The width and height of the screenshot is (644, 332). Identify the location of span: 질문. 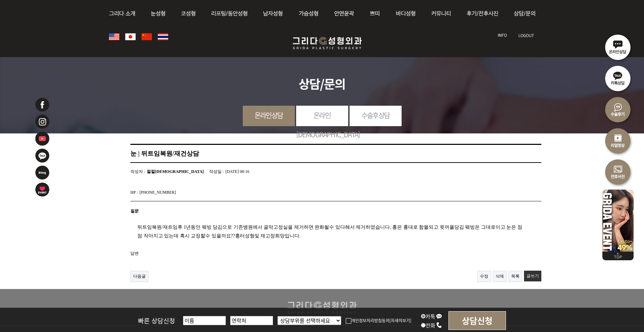
(135, 211).